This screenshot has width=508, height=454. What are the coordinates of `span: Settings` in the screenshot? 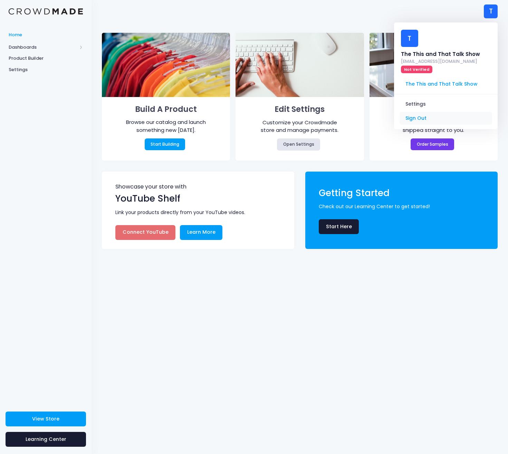 It's located at (46, 70).